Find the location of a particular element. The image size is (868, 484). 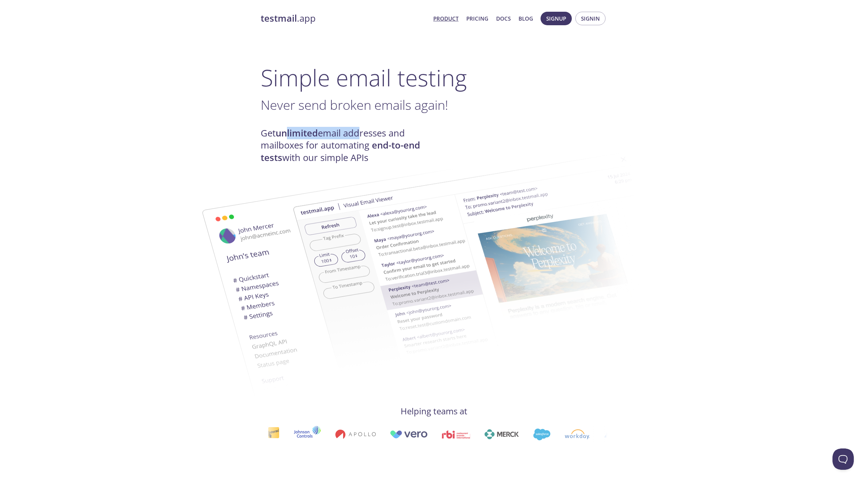

strong: testmail is located at coordinates (279, 18).